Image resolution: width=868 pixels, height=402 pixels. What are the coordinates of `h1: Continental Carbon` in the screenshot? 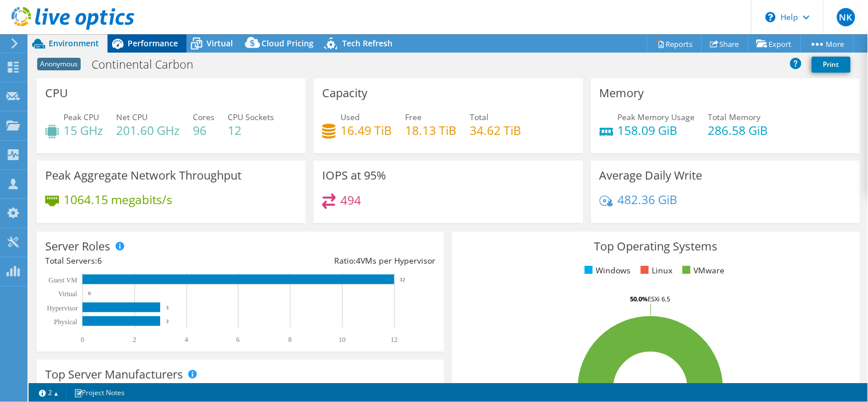 It's located at (149, 65).